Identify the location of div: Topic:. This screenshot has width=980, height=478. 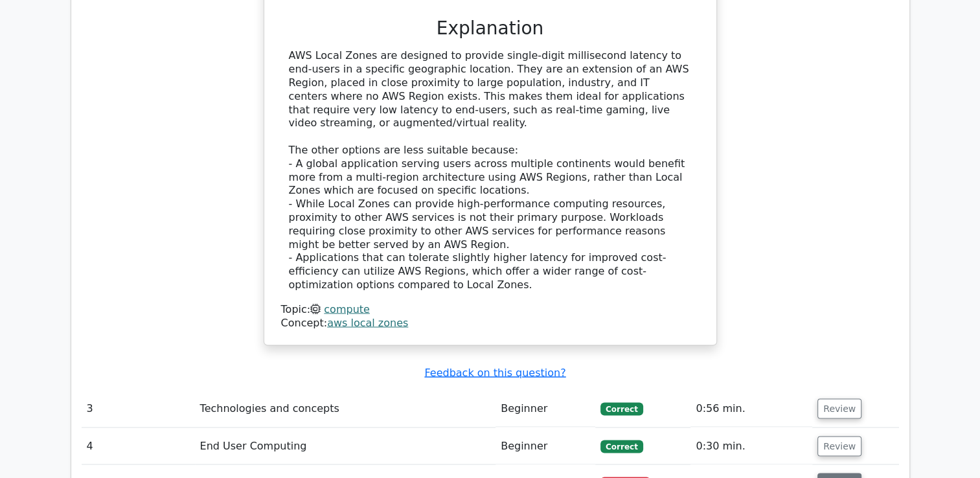
(490, 309).